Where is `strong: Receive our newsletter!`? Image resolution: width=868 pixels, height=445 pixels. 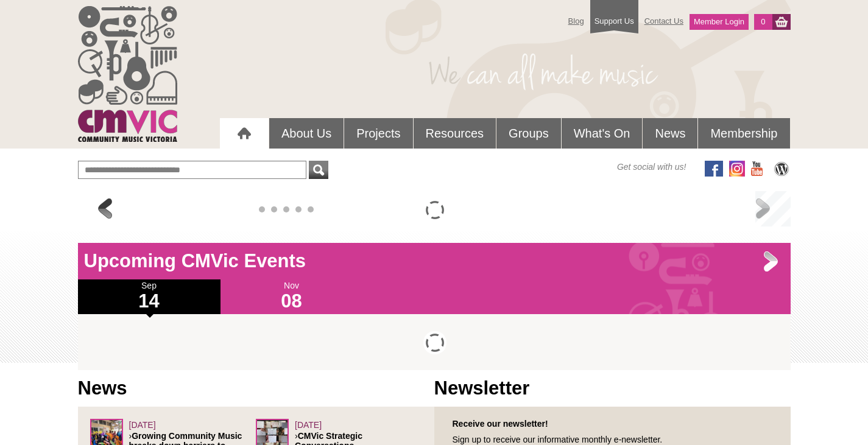
strong: Receive our newsletter! is located at coordinates (500, 424).